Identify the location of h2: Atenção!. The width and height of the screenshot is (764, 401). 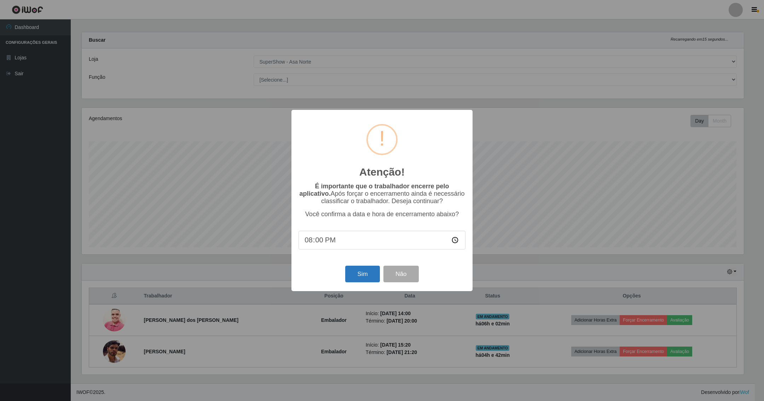
(382, 172).